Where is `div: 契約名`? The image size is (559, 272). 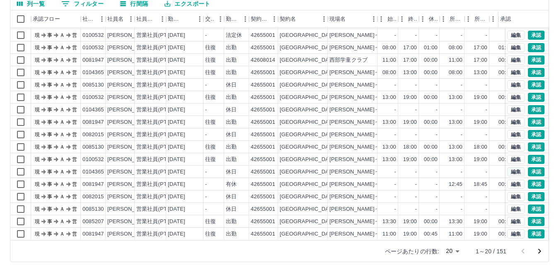
div: 契約名 is located at coordinates (287, 19).